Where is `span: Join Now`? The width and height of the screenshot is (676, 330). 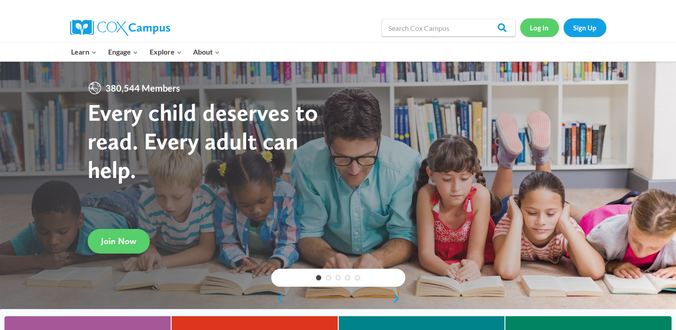 span: Join Now is located at coordinates (118, 241).